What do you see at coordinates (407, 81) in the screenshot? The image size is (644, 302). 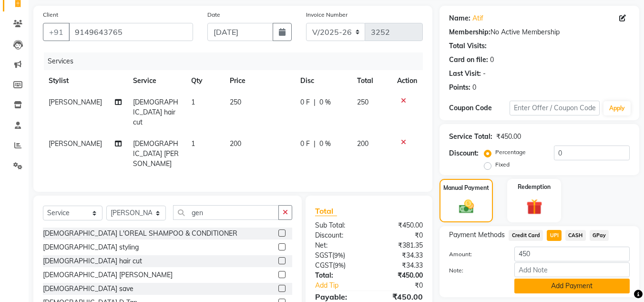 I see `th: Action` at bounding box center [407, 81].